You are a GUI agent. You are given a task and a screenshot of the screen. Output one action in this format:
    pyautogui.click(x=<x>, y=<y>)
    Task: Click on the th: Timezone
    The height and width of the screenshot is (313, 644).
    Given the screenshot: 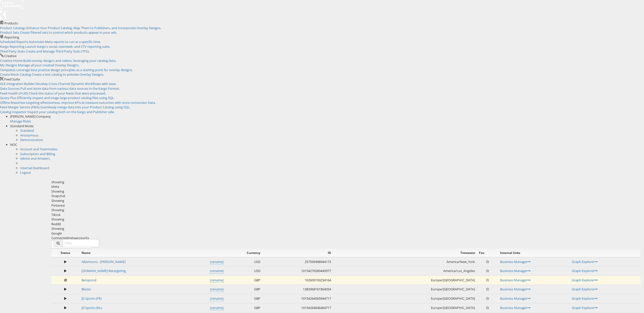 What is the action you would take?
    pyautogui.click(x=405, y=253)
    